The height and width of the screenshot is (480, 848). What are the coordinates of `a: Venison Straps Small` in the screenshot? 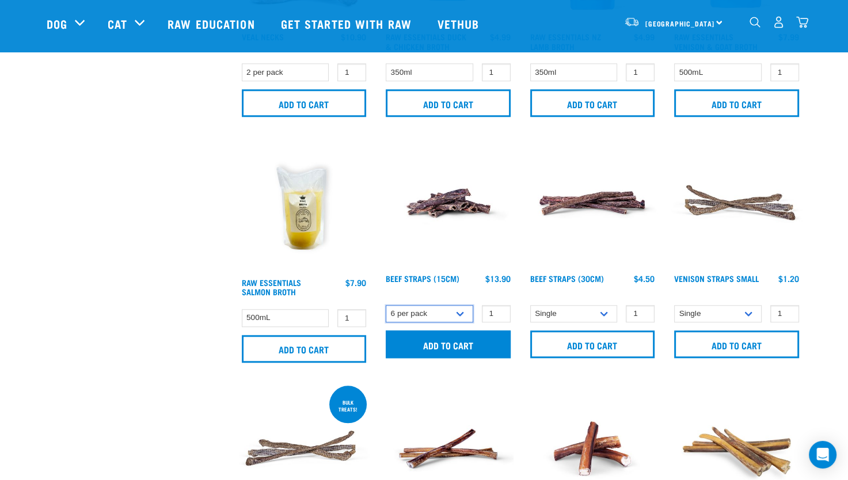 It's located at (716, 278).